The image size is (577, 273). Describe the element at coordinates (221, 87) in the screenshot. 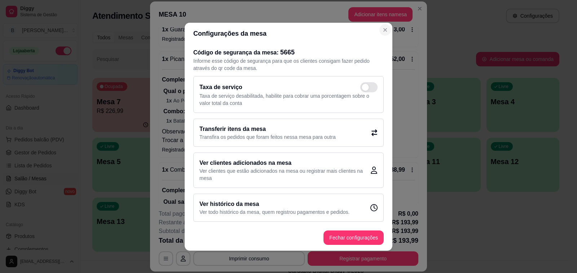

I see `h2: Taxa de serviço` at that location.